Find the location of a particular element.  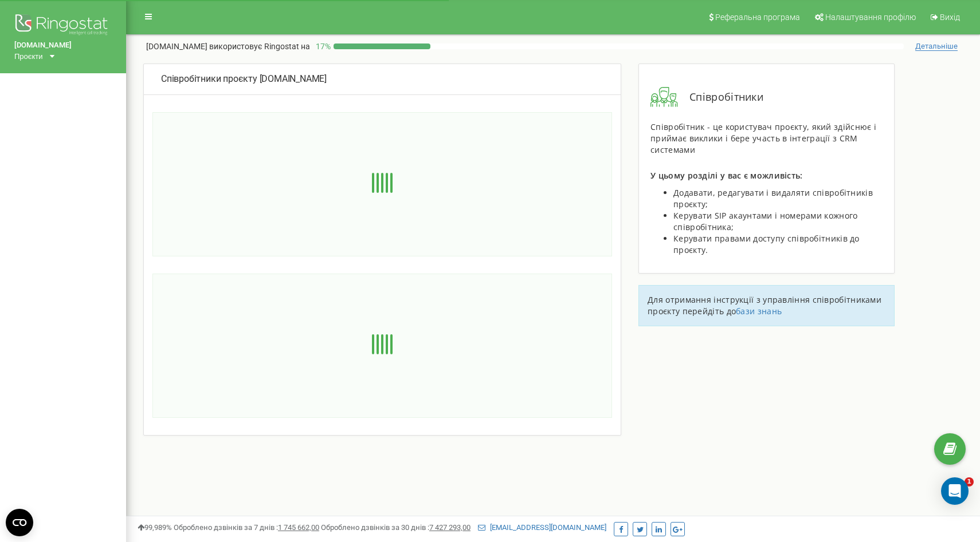

span: 99,989% is located at coordinates (155, 528).